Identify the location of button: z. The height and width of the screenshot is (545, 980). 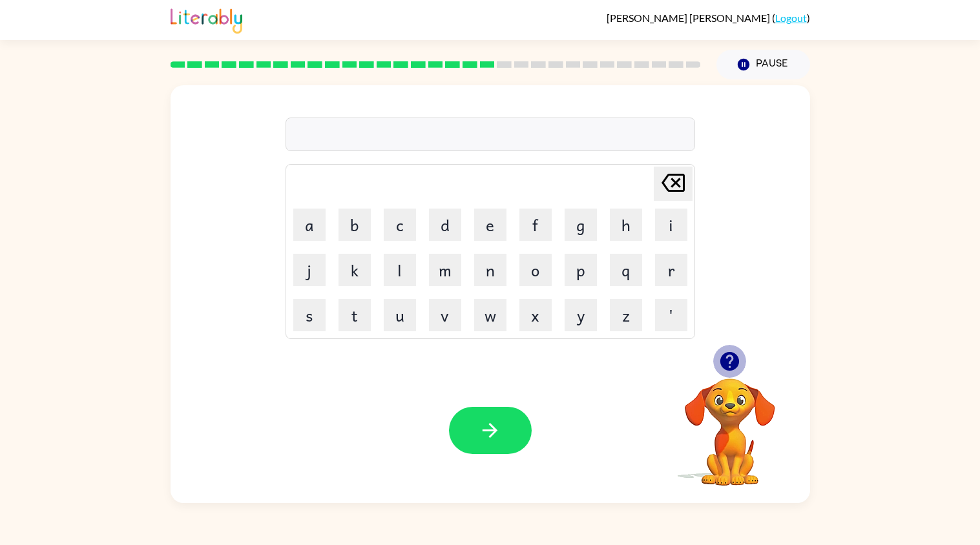
(626, 315).